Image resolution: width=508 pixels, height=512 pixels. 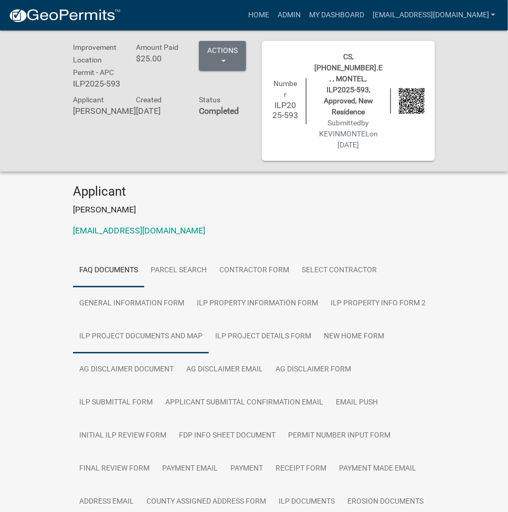 I want to click on span: Amount Paid, so click(x=157, y=47).